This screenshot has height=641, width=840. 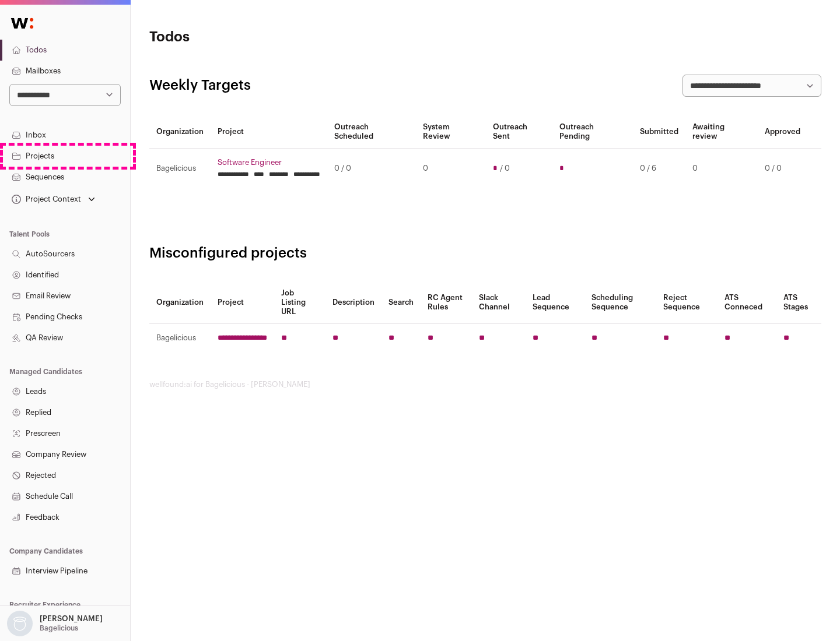 What do you see at coordinates (659, 168) in the screenshot?
I see `td: 0 / 6` at bounding box center [659, 168].